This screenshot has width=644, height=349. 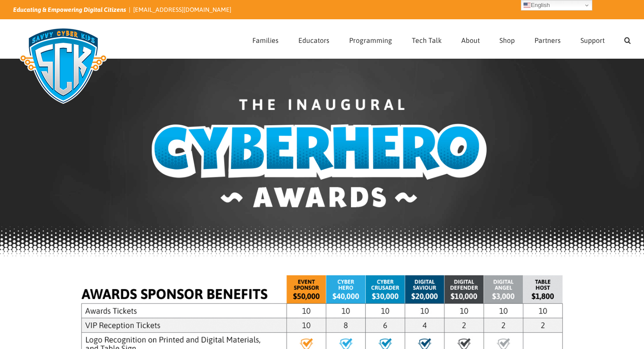 What do you see at coordinates (63, 65) in the screenshot?
I see `img: Savvy Cyber Kids Logo` at bounding box center [63, 65].